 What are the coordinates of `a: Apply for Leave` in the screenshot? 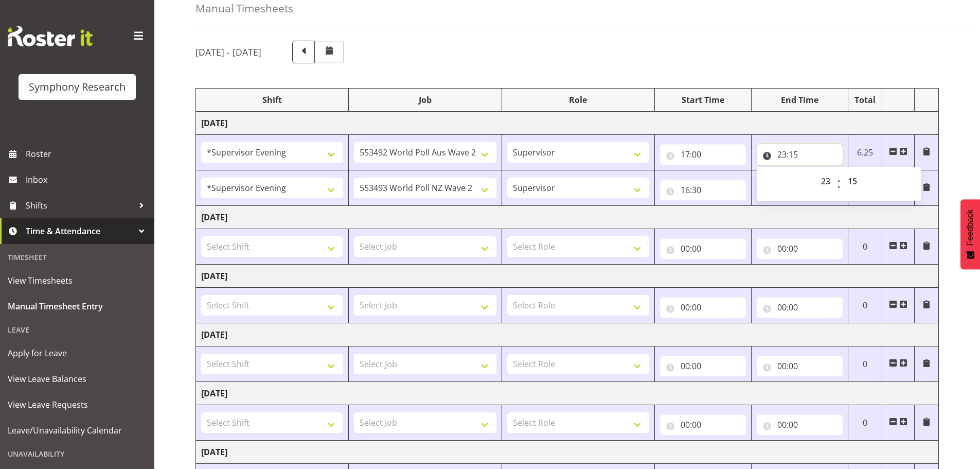 It's located at (77, 353).